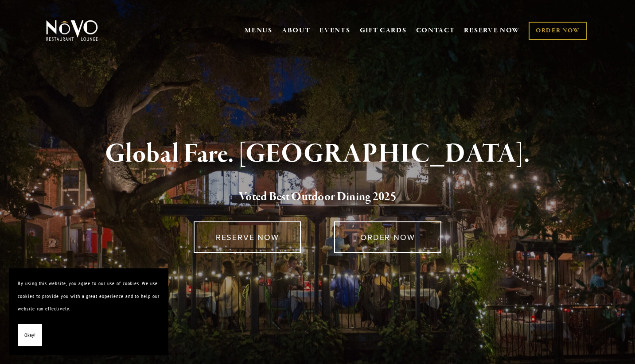 This screenshot has height=364, width=635. What do you see at coordinates (30, 335) in the screenshot?
I see `span: Okay!` at bounding box center [30, 335].